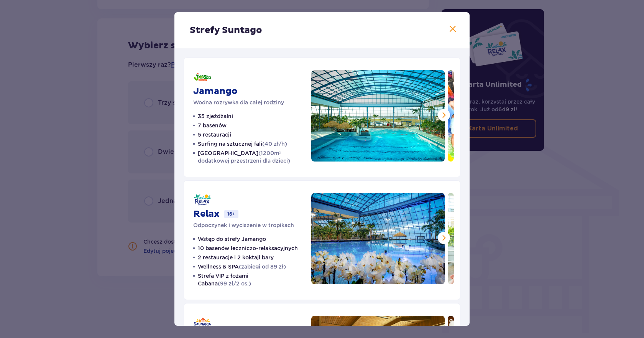 This screenshot has height=338, width=644. I want to click on p: Wstęp do strefy Jamango, so click(232, 239).